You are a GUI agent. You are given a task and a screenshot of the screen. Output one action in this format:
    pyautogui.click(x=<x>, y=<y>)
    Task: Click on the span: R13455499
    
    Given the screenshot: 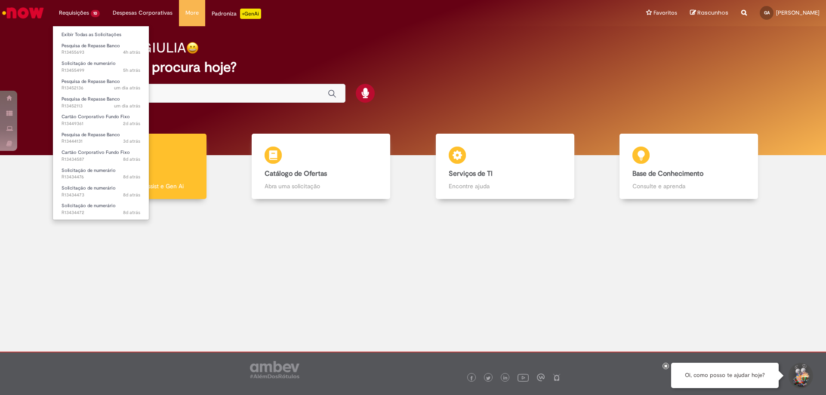 What is the action you would take?
    pyautogui.click(x=101, y=71)
    